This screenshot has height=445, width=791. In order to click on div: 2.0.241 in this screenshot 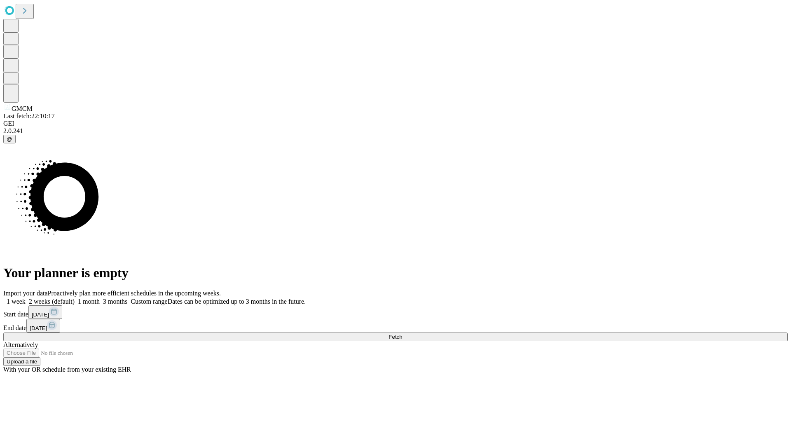, I will do `click(396, 131)`.